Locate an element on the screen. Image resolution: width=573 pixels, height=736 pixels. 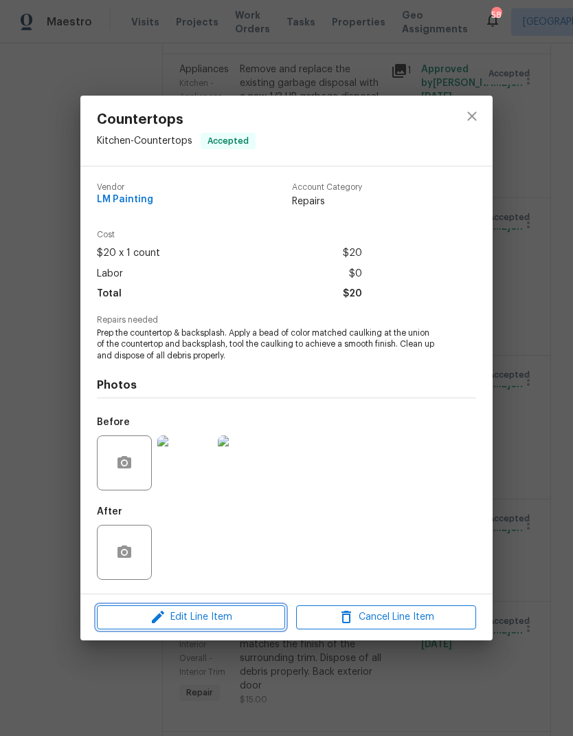
span: $20 x 1 count is located at coordinates (129, 253).